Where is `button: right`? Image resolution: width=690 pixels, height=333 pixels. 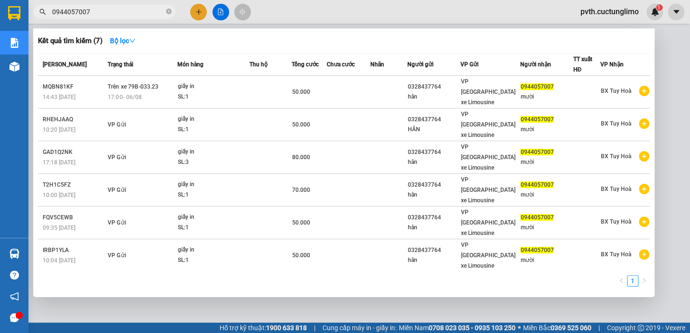
button: right is located at coordinates (644, 281).